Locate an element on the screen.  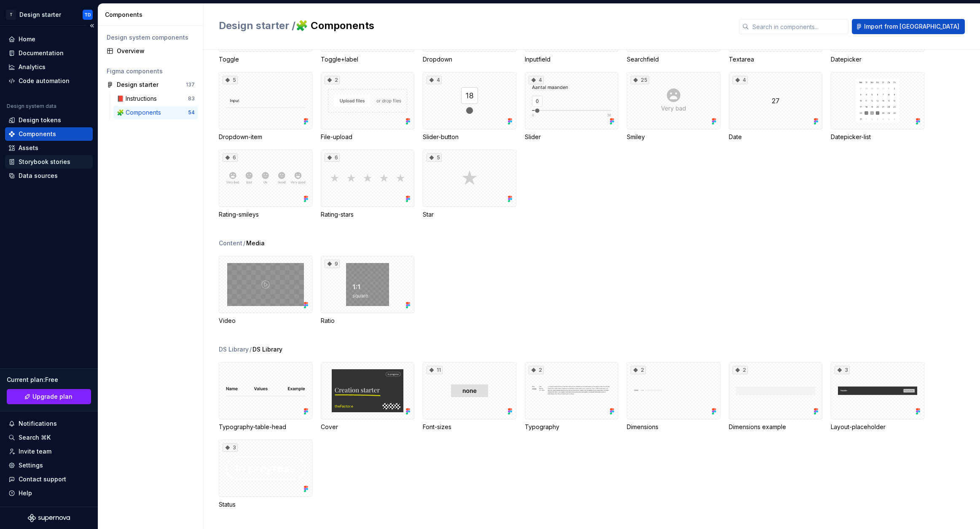
div: 4Date is located at coordinates (775, 107).